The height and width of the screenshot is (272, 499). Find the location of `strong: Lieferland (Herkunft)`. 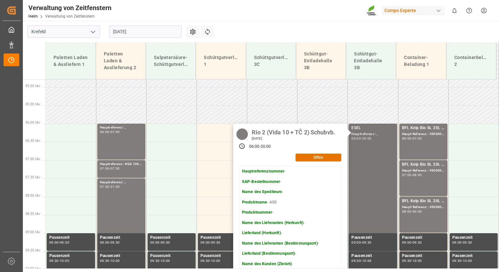

strong: Lieferland (Herkunft) is located at coordinates (261, 233).